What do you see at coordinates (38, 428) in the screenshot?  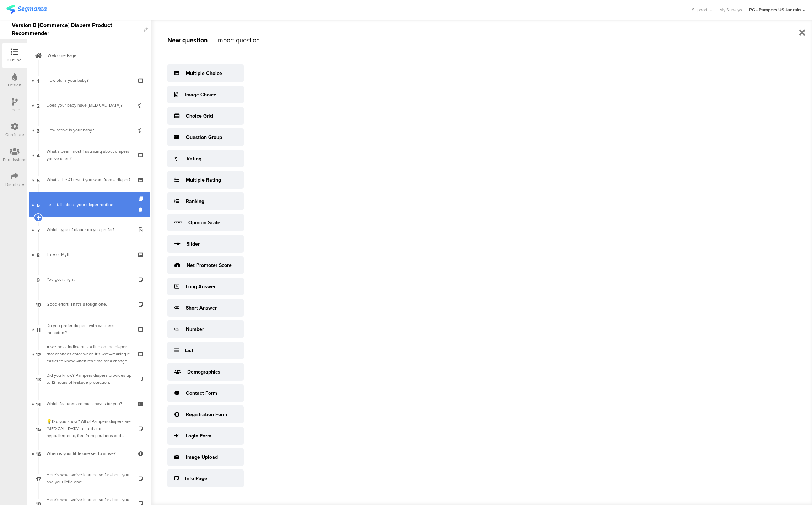 I see `span: 15` at bounding box center [38, 428].